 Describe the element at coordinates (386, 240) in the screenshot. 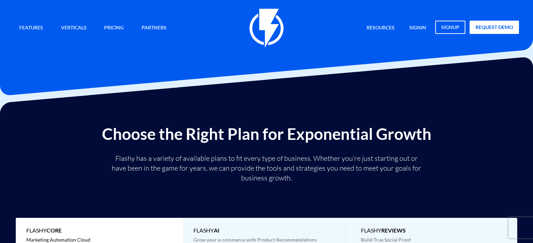

I see `span: Build True Social Proof` at that location.